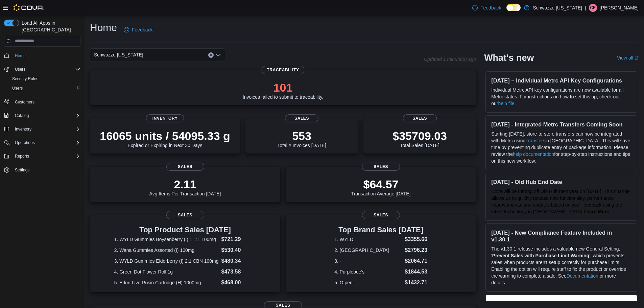 This screenshot has height=308, width=644. Describe the element at coordinates (239, 272) in the screenshot. I see `dd: $473.58` at that location.